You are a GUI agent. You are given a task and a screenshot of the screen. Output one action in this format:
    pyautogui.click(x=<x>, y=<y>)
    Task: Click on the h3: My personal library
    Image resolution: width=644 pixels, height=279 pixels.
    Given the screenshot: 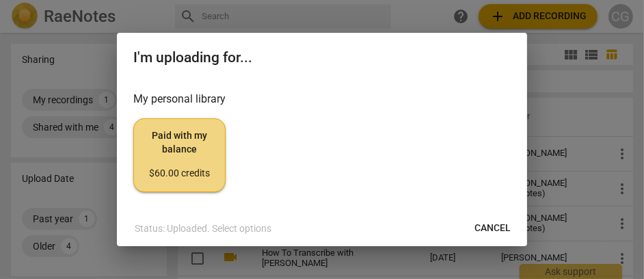 What is the action you would take?
    pyautogui.click(x=322, y=100)
    